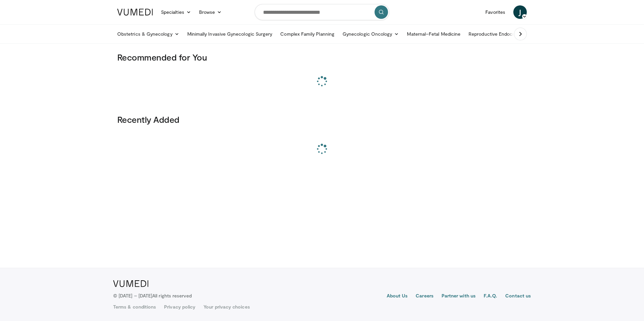 This screenshot has width=644, height=321. Describe the element at coordinates (179, 307) in the screenshot. I see `a: Privacy policy` at that location.